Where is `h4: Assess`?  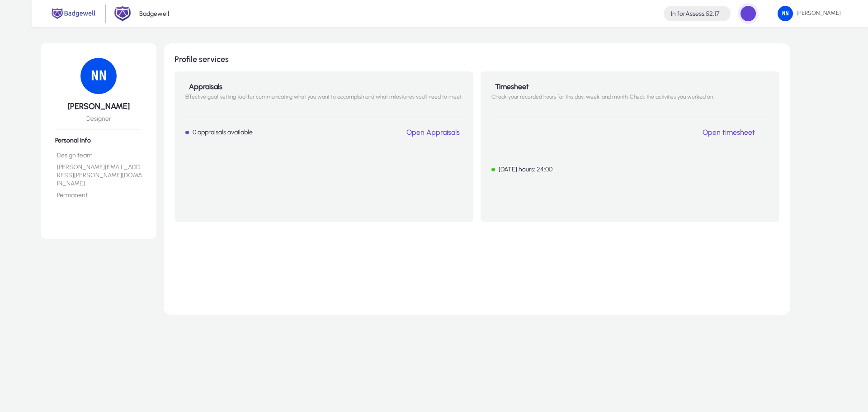 h4: Assess is located at coordinates (695, 14).